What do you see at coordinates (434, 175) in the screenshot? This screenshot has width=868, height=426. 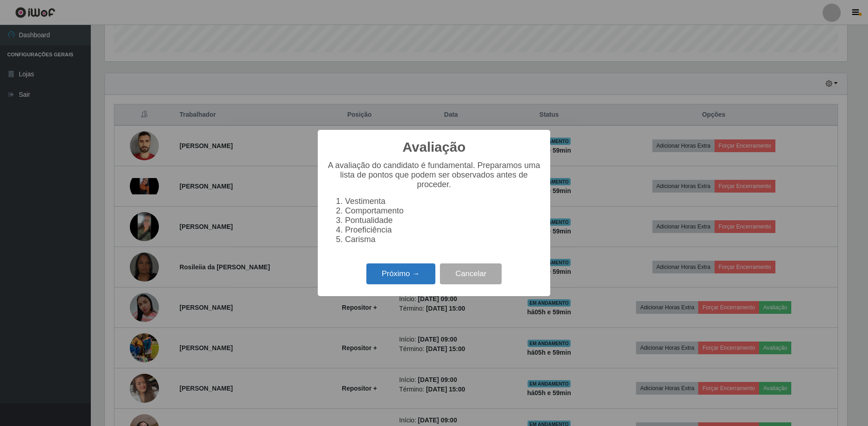 I see `p: A avaliação do candidato é fundamental. Preparamos uma lista de pontos que podem ser observados a...` at bounding box center [434, 175].